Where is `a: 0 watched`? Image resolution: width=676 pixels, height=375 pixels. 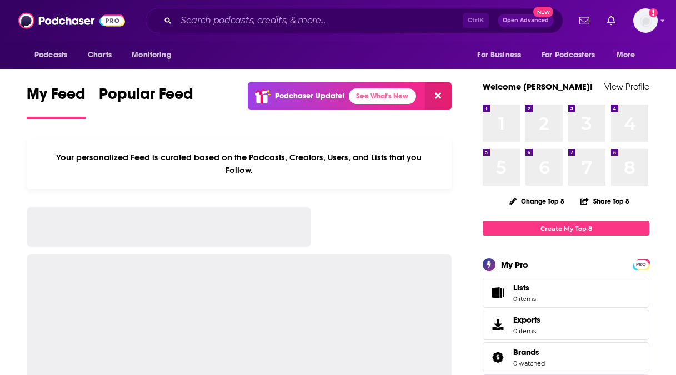 a: 0 watched is located at coordinates (529, 363).